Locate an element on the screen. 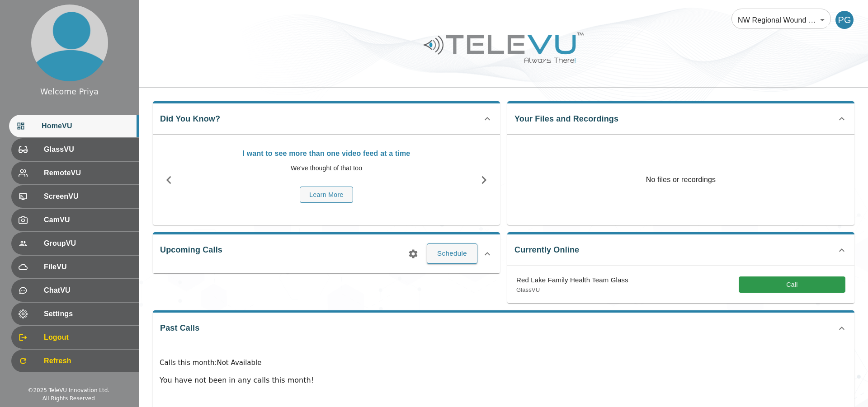  button: Learn More is located at coordinates (327, 195).